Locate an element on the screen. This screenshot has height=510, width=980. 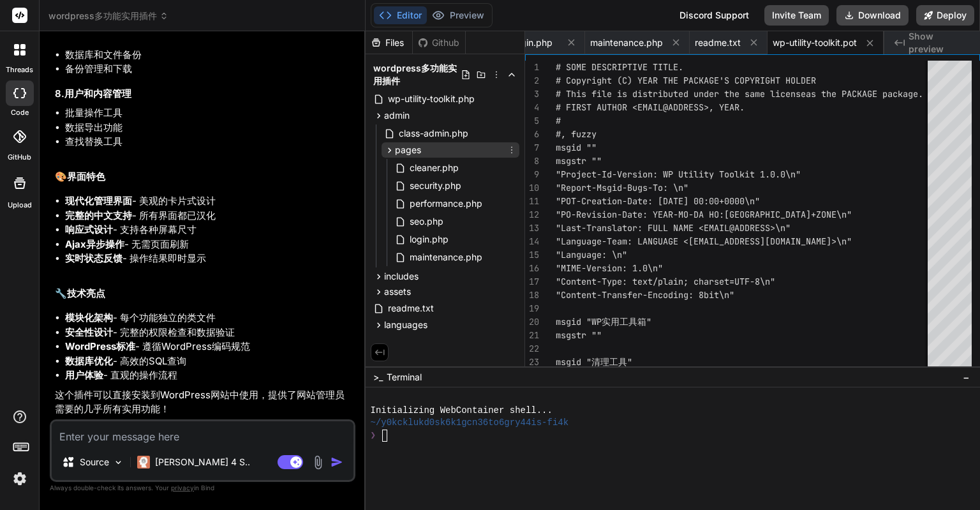
span: R is located at coordinates (814, 81).